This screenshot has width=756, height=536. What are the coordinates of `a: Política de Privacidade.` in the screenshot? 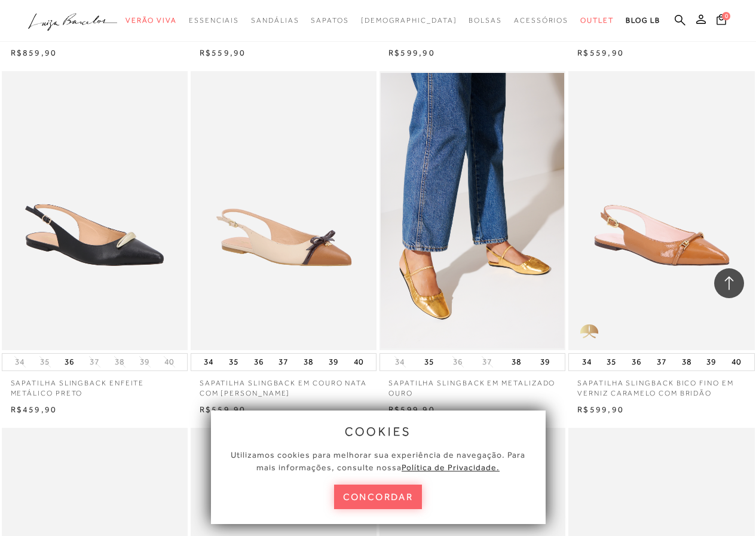 It's located at (450, 467).